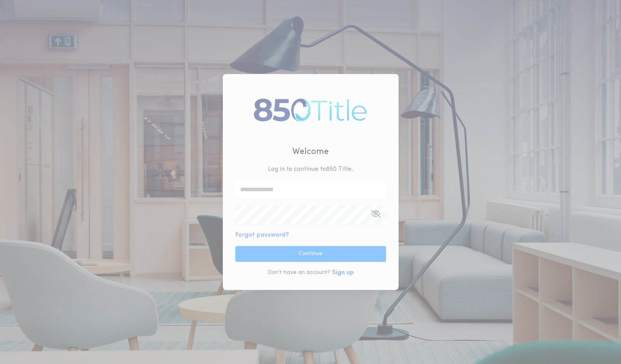 This screenshot has width=621, height=364. What do you see at coordinates (310, 254) in the screenshot?
I see `button: Continue` at bounding box center [310, 254].